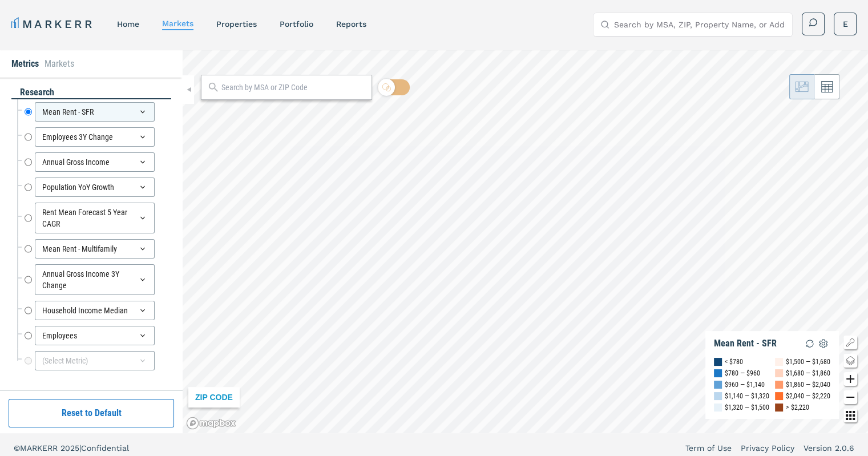  I want to click on a: Version 2.0.6, so click(829, 448).